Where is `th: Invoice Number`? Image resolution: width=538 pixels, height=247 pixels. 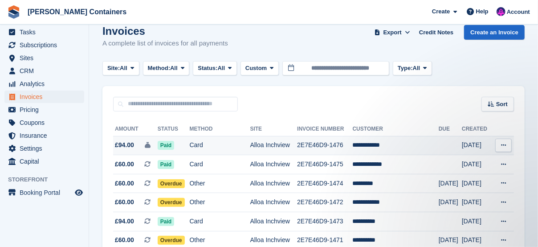 th: Invoice Number is located at coordinates (324, 129).